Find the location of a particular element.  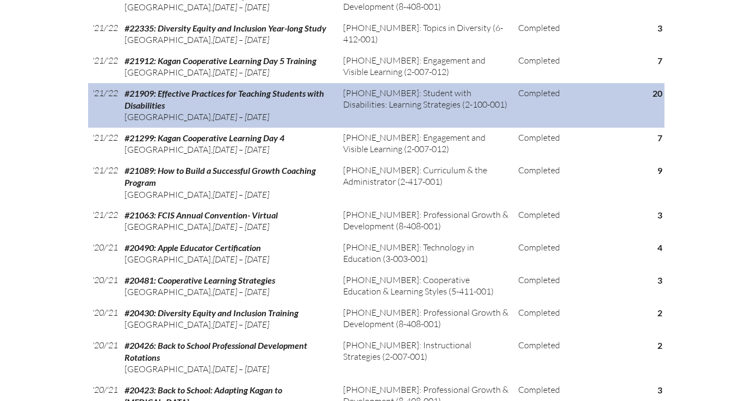

span: #21299: Kagan Cooperative Learning Day 4 is located at coordinates (204, 138).